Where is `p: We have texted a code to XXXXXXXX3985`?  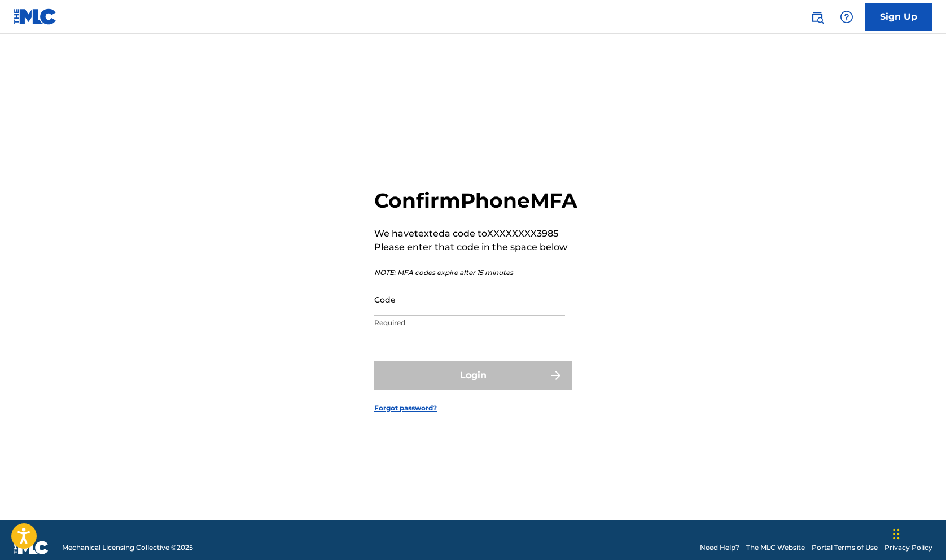
p: We have texted a code to XXXXXXXX3985 is located at coordinates (476, 234).